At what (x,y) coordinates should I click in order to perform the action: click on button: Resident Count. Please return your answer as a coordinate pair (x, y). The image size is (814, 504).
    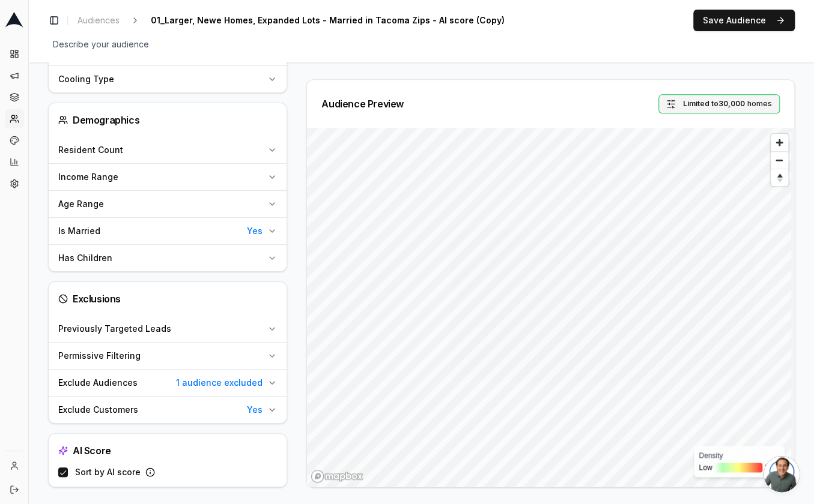
    Looking at the image, I should click on (168, 150).